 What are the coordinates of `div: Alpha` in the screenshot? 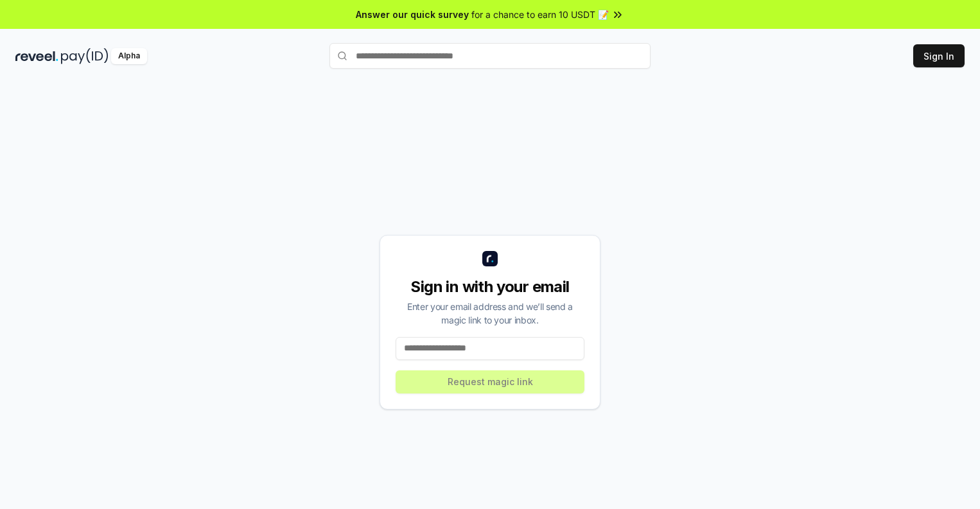 It's located at (129, 55).